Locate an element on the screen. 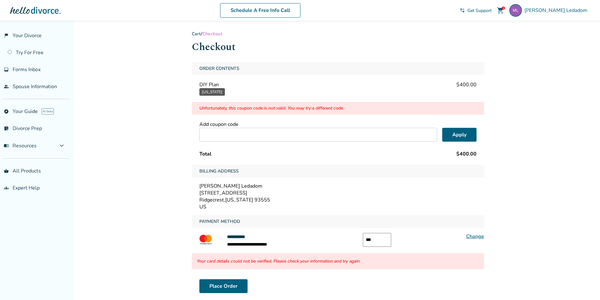 The image size is (600, 300). span: explore is located at coordinates (6, 112).